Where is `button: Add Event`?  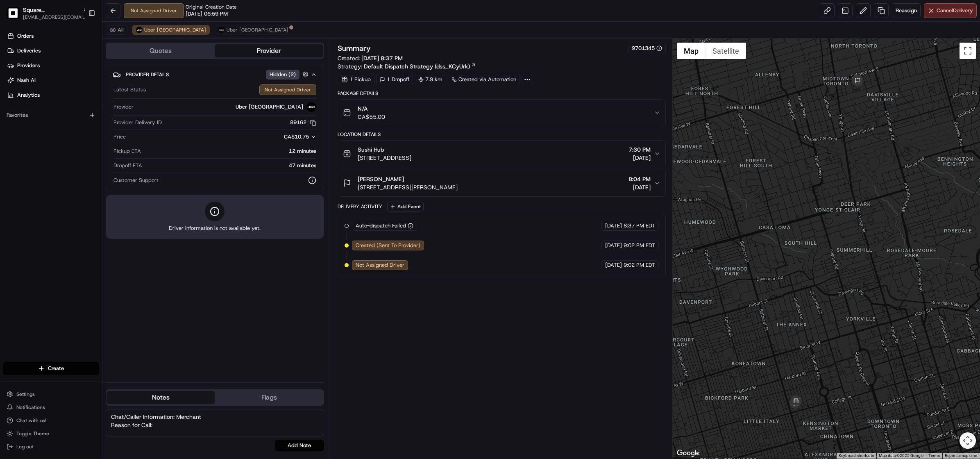
button: Add Event is located at coordinates (405, 207).